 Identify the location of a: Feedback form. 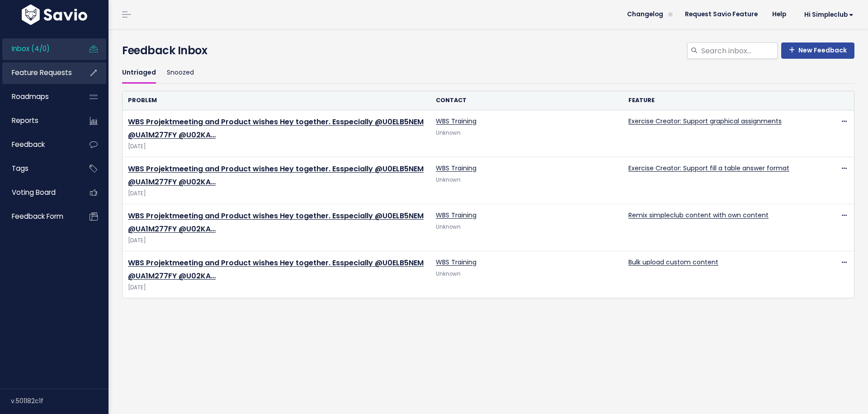
(39, 216).